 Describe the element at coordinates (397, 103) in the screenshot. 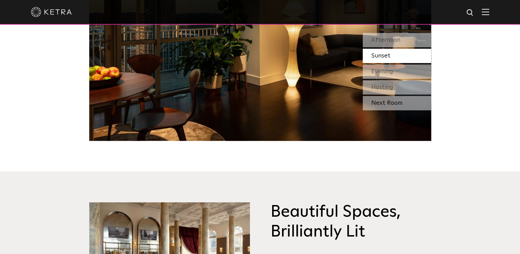

I see `div: Next Room` at that location.